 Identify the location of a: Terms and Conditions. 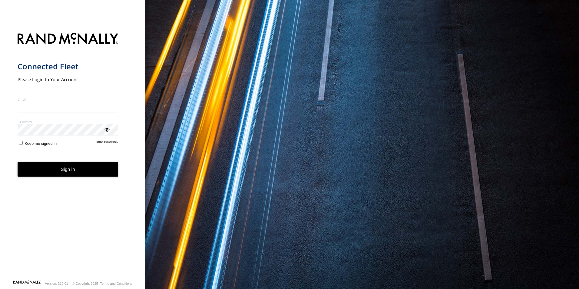
(116, 284).